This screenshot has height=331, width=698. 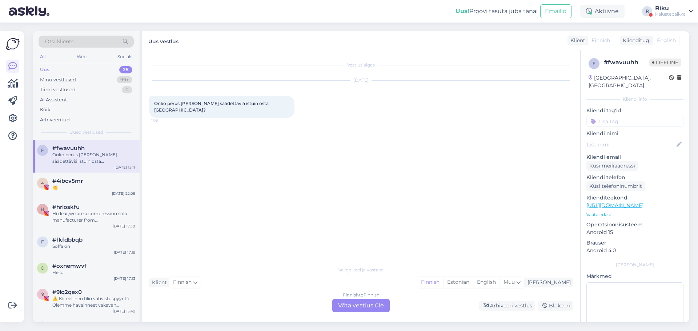 What do you see at coordinates (53, 100) in the screenshot?
I see `div: AI Assistent` at bounding box center [53, 100].